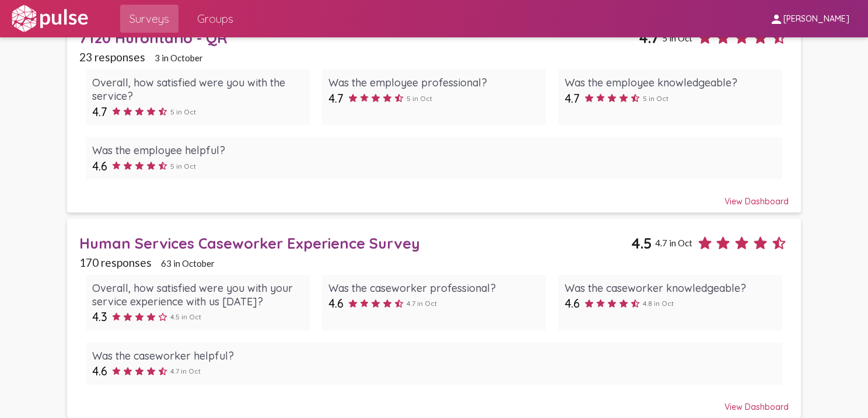  Describe the element at coordinates (149, 18) in the screenshot. I see `a: Surveys` at that location.